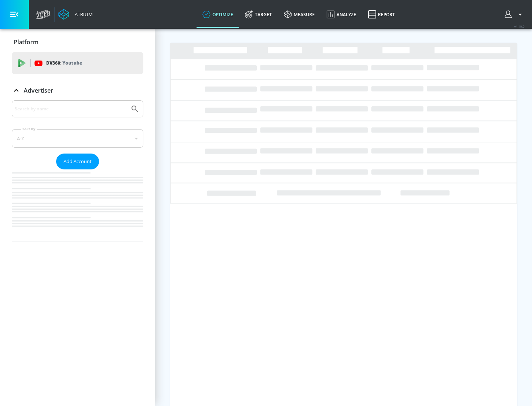 The image size is (532, 406). Describe the element at coordinates (76, 14) in the screenshot. I see `a: Atrium` at that location.